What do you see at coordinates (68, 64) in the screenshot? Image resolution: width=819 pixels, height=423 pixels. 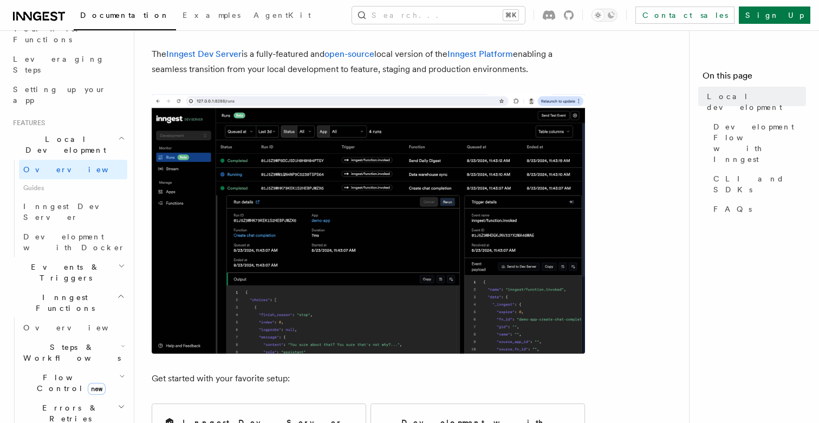 I see `a: Leveraging Steps` at bounding box center [68, 64].